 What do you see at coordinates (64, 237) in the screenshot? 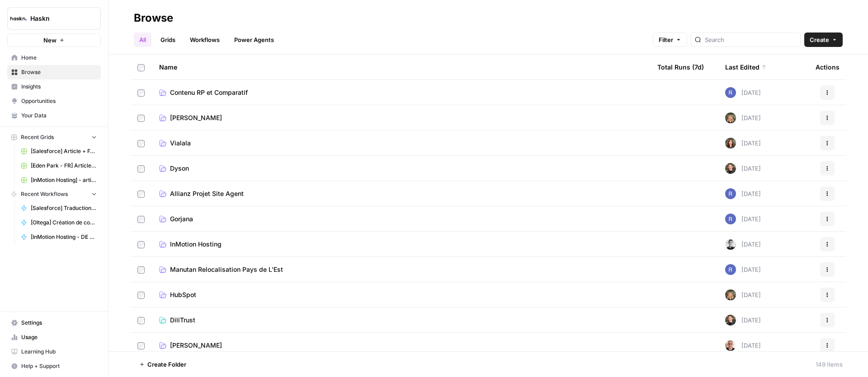
I see `span: [InMotion Hosting - DE 🇩🇪] - article de blog 2000 mots` at bounding box center [64, 237].